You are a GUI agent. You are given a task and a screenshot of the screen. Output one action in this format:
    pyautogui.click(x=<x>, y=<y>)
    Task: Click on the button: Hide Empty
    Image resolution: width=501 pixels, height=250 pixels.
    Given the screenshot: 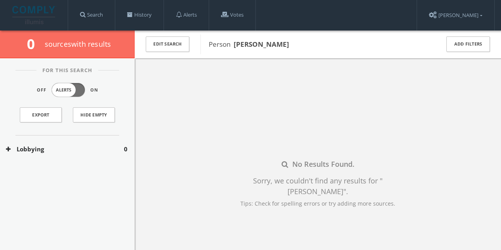 What is the action you would take?
    pyautogui.click(x=94, y=115)
    